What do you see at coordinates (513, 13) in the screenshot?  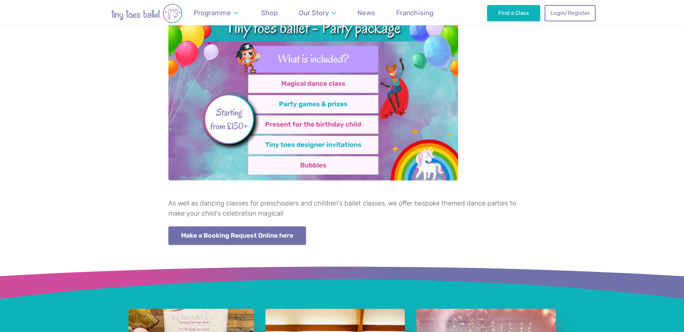 I see `a: Find a Class` at bounding box center [513, 13].